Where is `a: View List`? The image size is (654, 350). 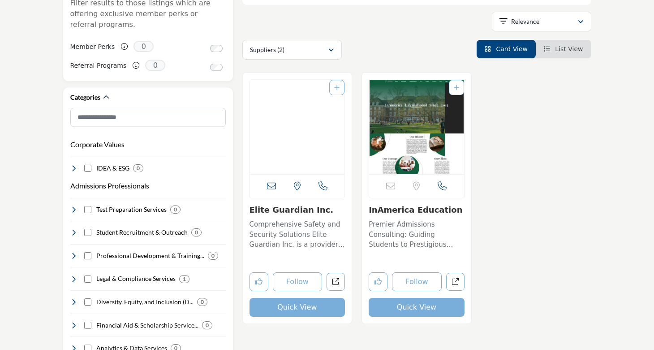 a: View List is located at coordinates (564, 49).